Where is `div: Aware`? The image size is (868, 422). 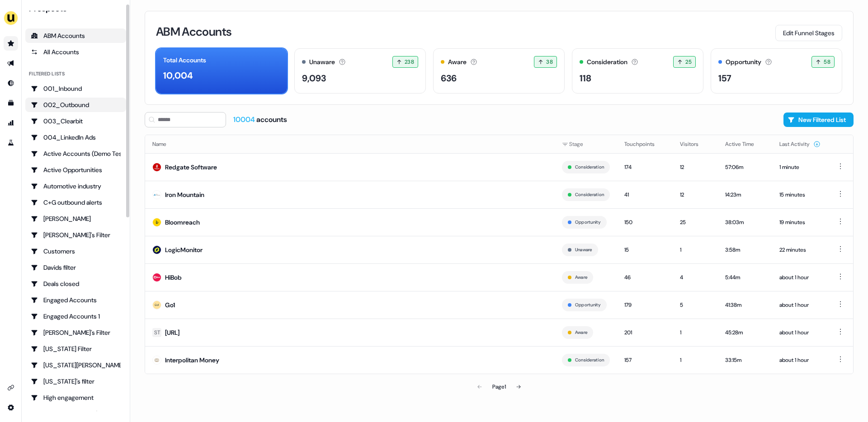
div: Aware is located at coordinates (457, 62).